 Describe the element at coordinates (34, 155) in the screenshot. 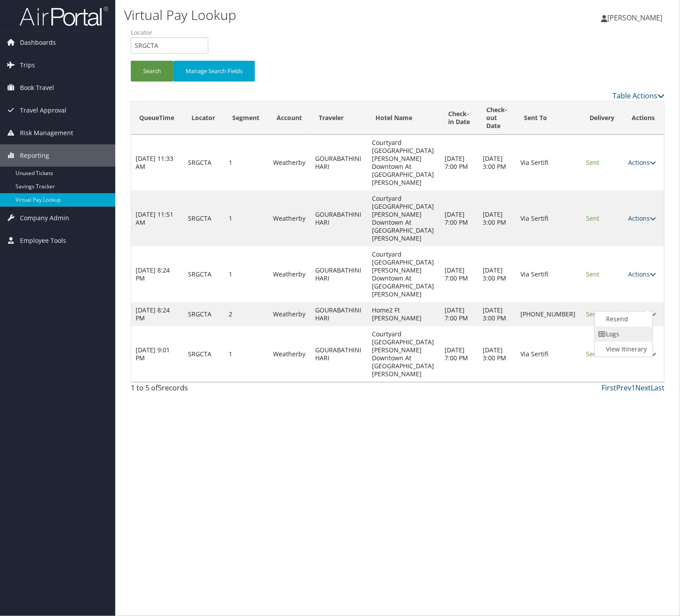

I see `span: Reporting` at that location.